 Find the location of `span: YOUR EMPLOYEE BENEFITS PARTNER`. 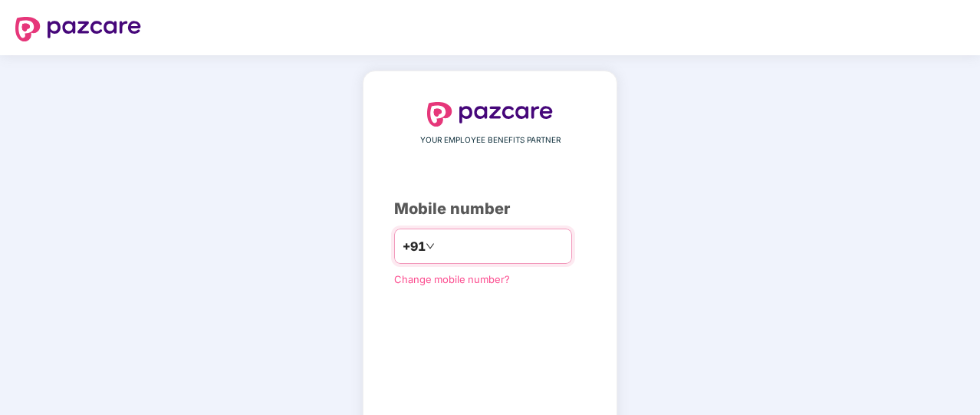

span: YOUR EMPLOYEE BENEFITS PARTNER is located at coordinates (490, 140).